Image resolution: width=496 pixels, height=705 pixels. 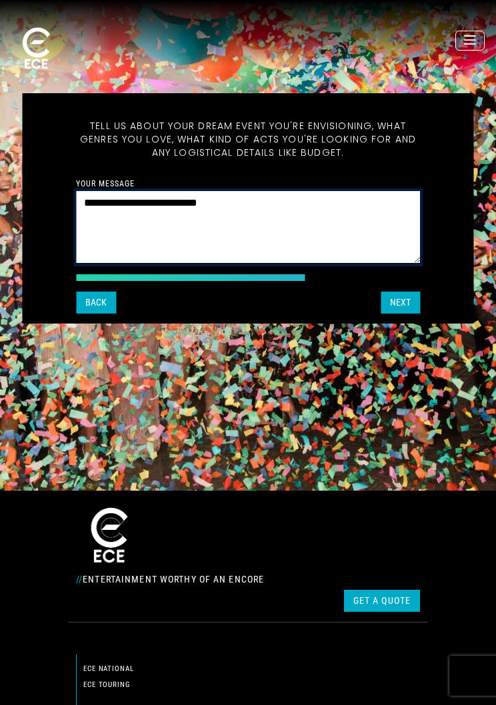 What do you see at coordinates (400, 302) in the screenshot?
I see `button: Next` at bounding box center [400, 302].